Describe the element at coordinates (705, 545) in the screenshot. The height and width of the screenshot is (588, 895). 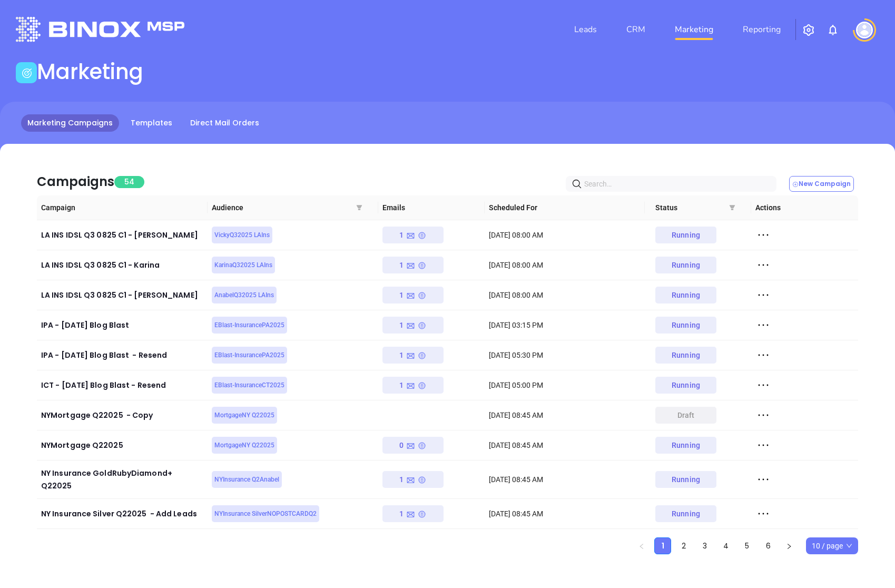
I see `li: 3` at that location.